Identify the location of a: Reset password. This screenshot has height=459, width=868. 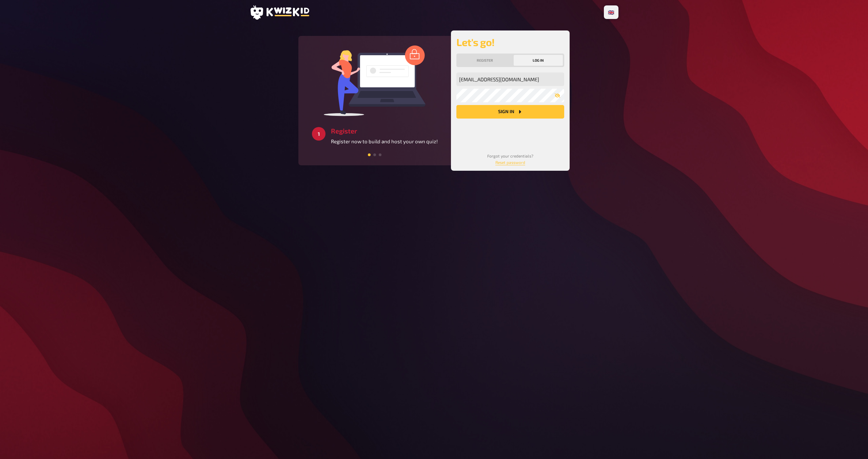
(511, 163).